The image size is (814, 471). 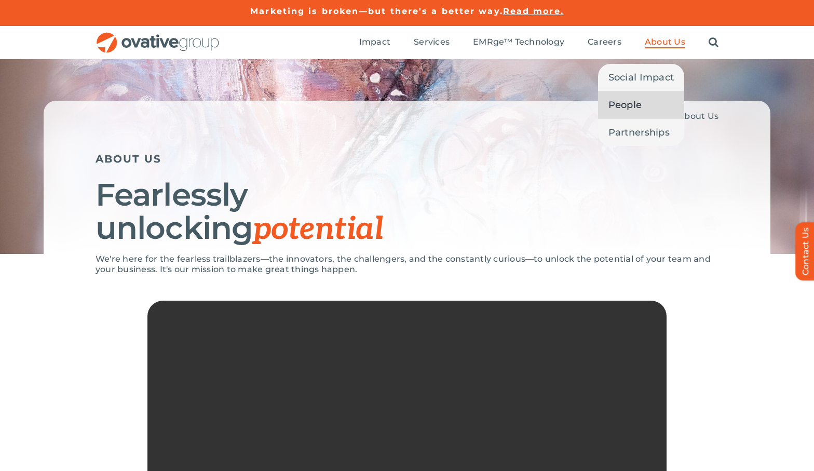 I want to click on span: Read more., so click(x=533, y=11).